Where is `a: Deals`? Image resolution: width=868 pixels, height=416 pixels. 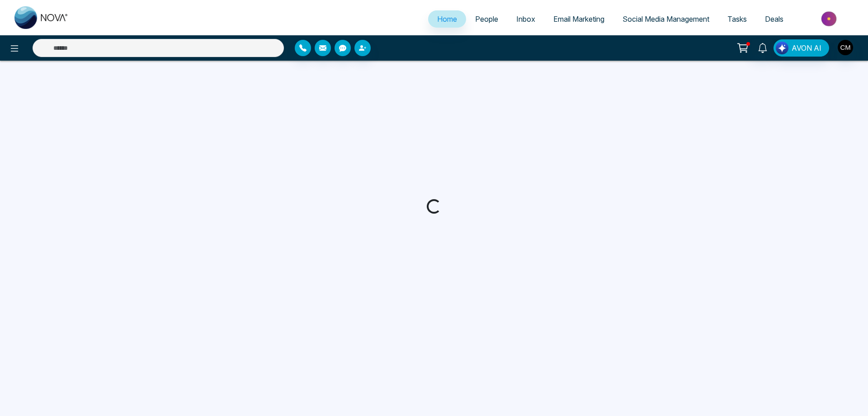 a: Deals is located at coordinates (774, 19).